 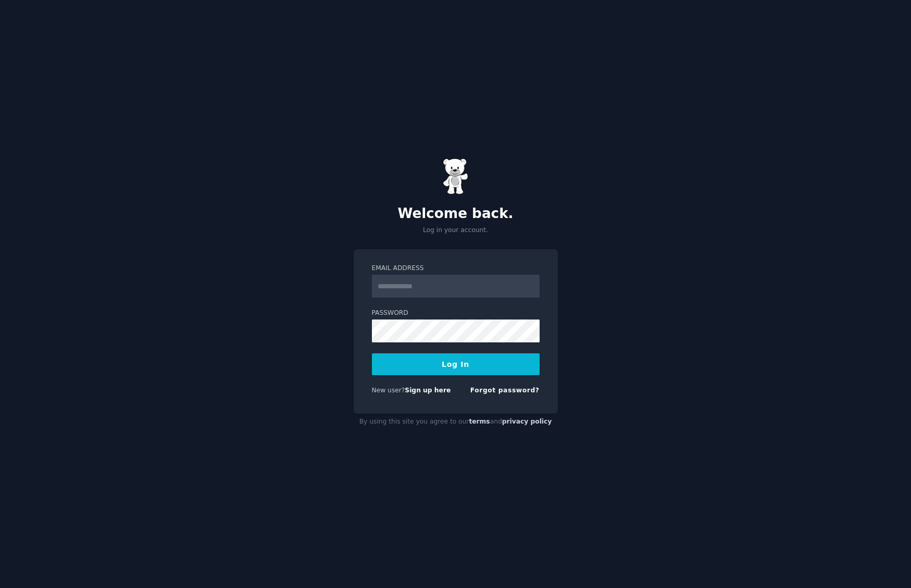 I want to click on h2: Welcome back., so click(x=456, y=214).